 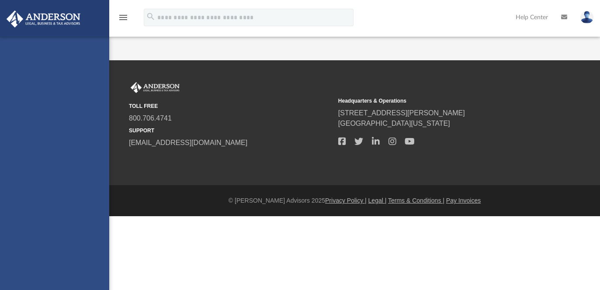 I want to click on small: TOLL FREE, so click(x=230, y=106).